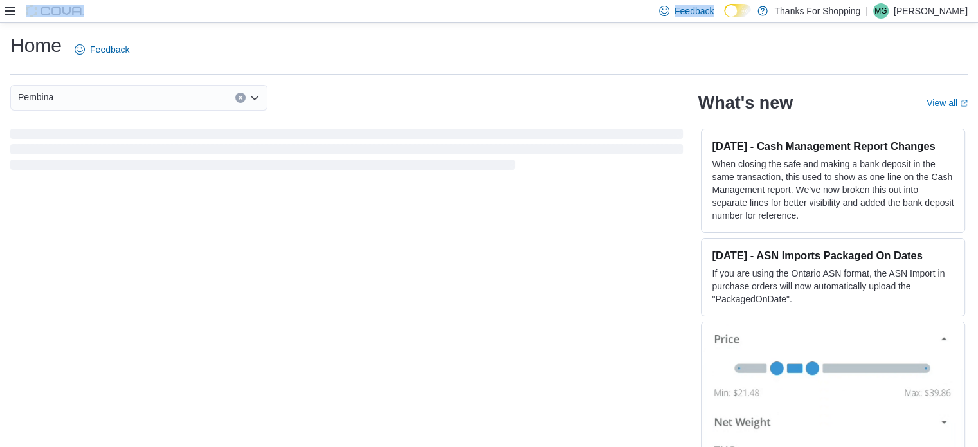 This screenshot has width=978, height=447. I want to click on span: Dark Mode, so click(724, 17).